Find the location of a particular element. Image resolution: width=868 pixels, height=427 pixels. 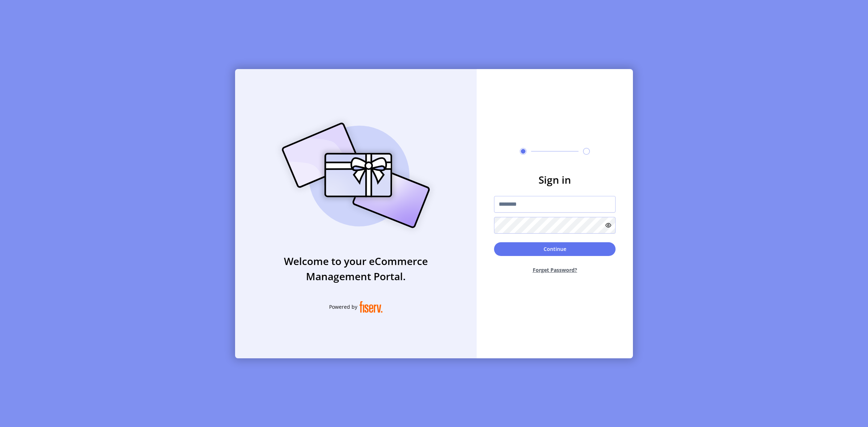

h3: Sign in is located at coordinates (555, 180).